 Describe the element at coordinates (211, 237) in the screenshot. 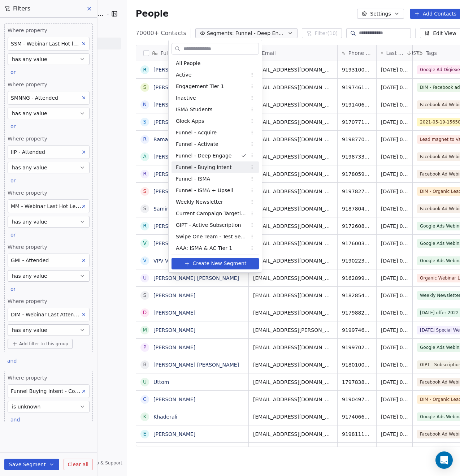

I see `span: Swipe One Team - Test Segment` at that location.